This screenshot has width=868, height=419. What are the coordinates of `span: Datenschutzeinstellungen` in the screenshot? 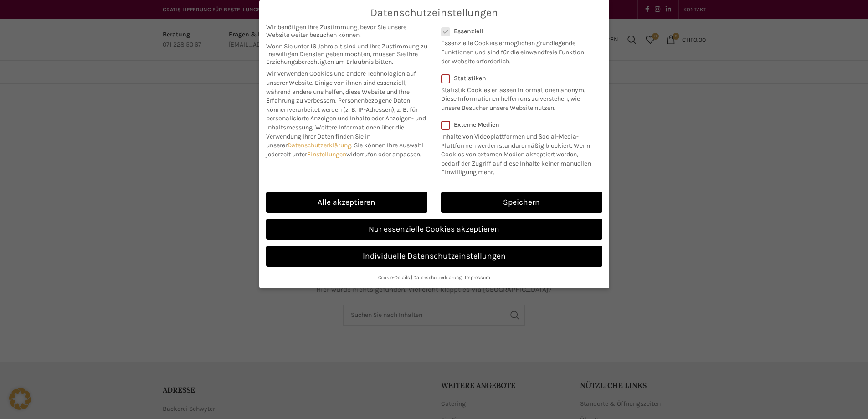 It's located at (434, 13).